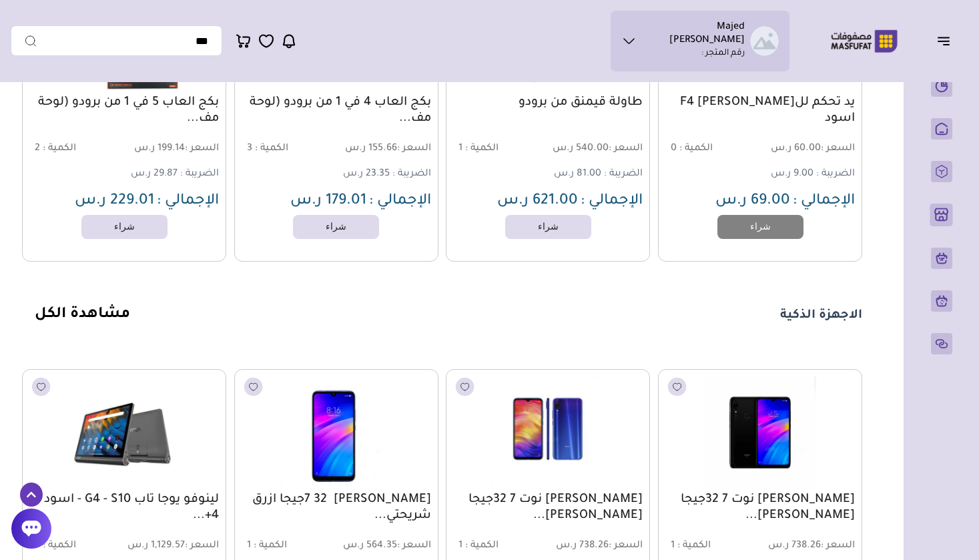 This screenshot has height=560, width=979. Describe the element at coordinates (336, 432) in the screenshot. I see `img: 241.625-241.625202310101447-iG1OGX0UmE8fyAdo8snl7ey1elUT1wdmAzclIUVB.jpg` at that location.